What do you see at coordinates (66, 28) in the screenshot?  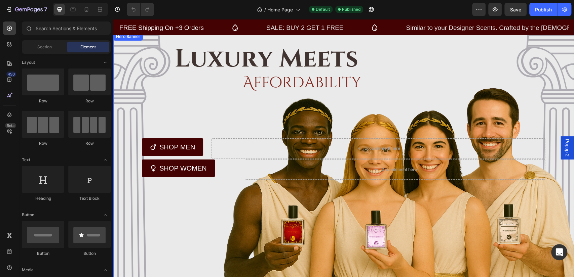 I see `input: Search Sections & Elements` at bounding box center [66, 28].